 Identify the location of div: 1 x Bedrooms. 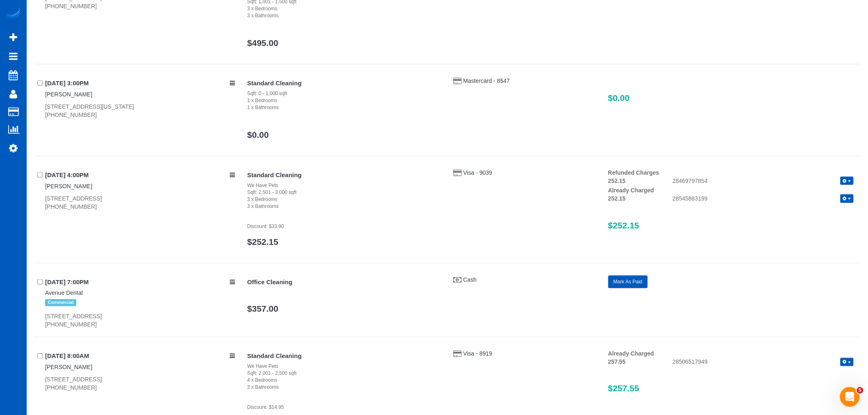
(344, 100).